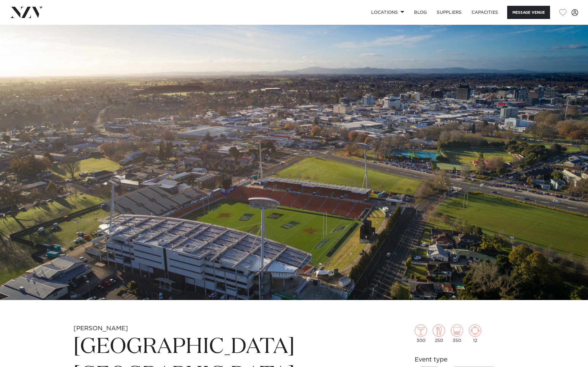  I want to click on div: 300, so click(421, 334).